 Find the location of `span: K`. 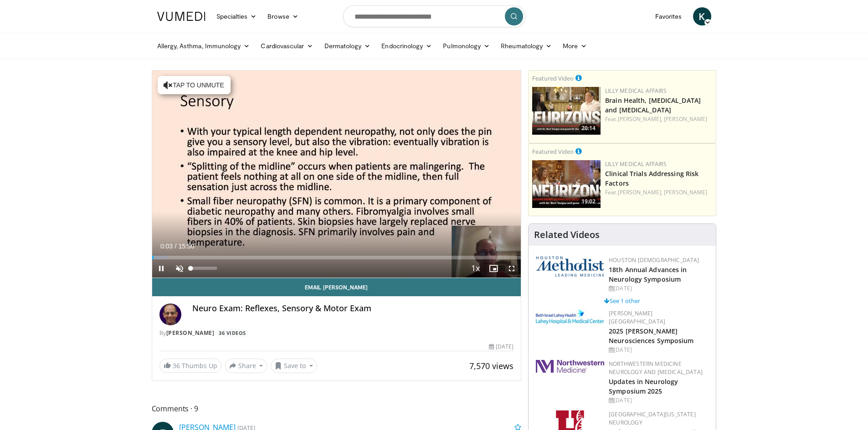

span: K is located at coordinates (703, 17).